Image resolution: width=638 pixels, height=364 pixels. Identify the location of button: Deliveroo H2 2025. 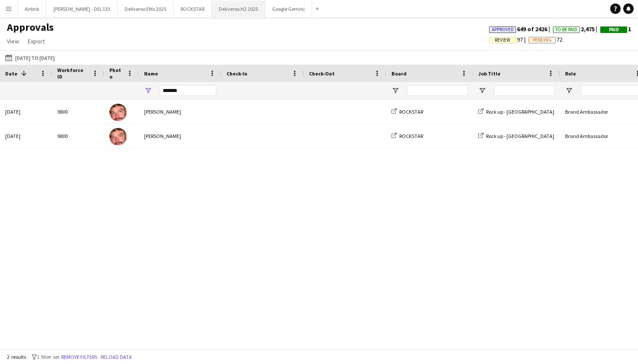
(238, 8).